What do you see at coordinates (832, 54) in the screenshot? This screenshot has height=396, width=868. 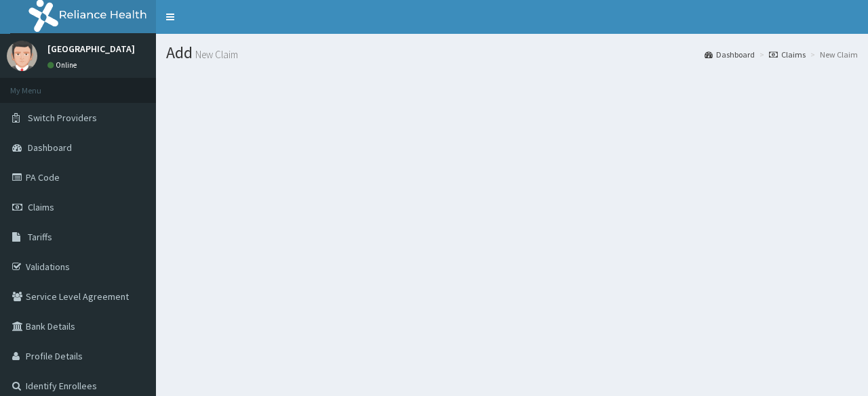 I see `li: New Claim` at bounding box center [832, 54].